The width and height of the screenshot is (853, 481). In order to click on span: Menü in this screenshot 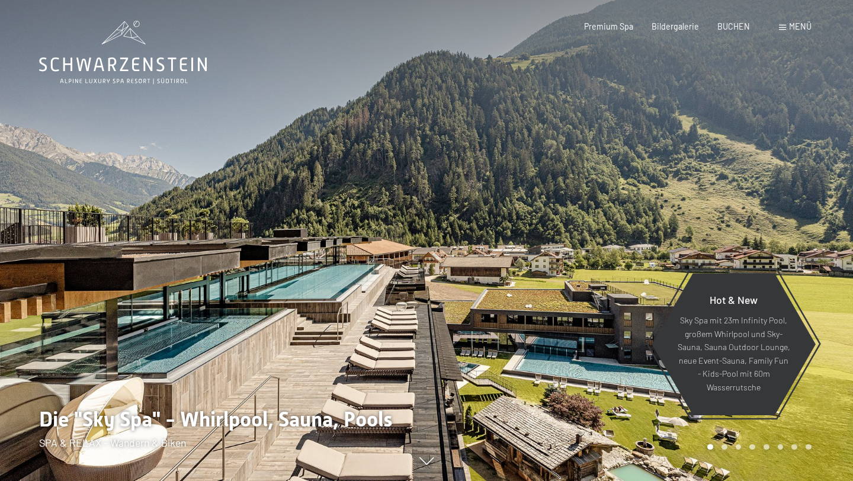, I will do `click(800, 26)`.